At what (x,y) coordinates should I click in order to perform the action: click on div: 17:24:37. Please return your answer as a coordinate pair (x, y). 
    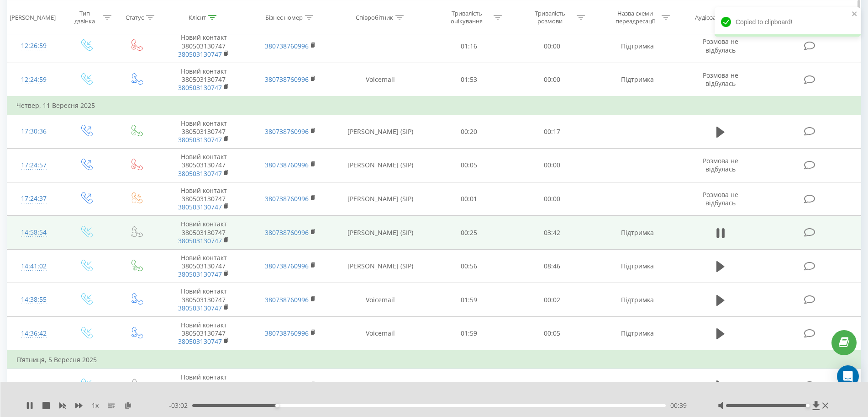
    Looking at the image, I should click on (34, 198).